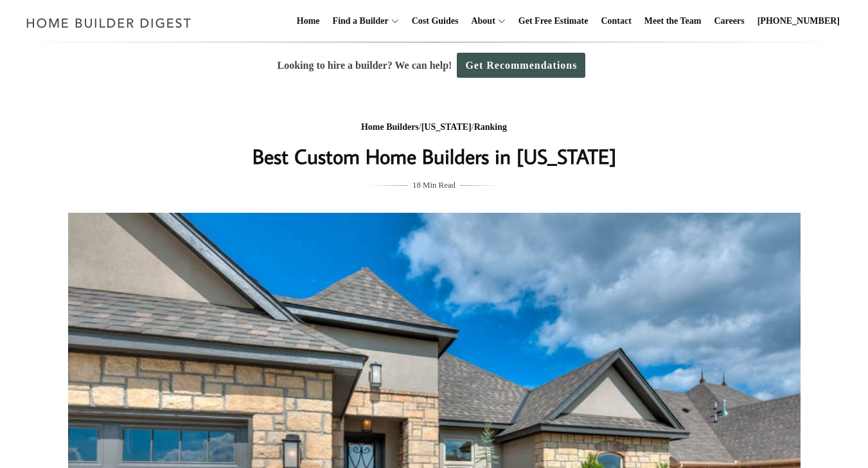  What do you see at coordinates (108, 22) in the screenshot?
I see `img: Home Builder Digest` at bounding box center [108, 22].